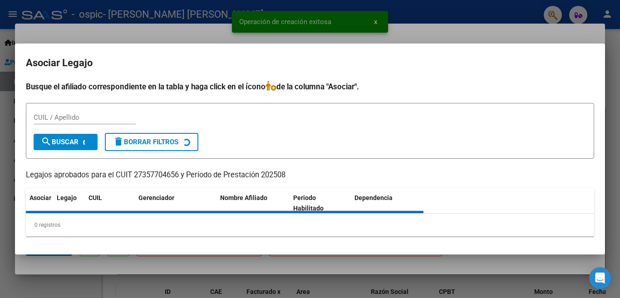 The width and height of the screenshot is (620, 298). I want to click on div: Open Intercom Messenger, so click(600, 278).